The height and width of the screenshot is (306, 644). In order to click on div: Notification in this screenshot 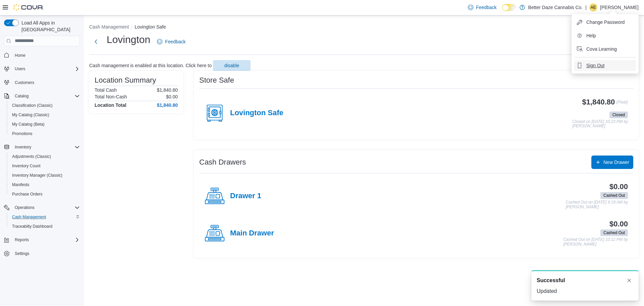, I will do `click(585, 280)`.